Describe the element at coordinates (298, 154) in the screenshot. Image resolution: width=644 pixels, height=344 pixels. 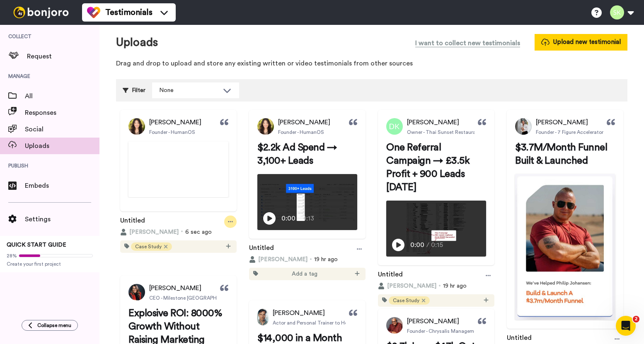
I see `span: $2.2k Ad Spend → 3,100+ Leads` at that location.